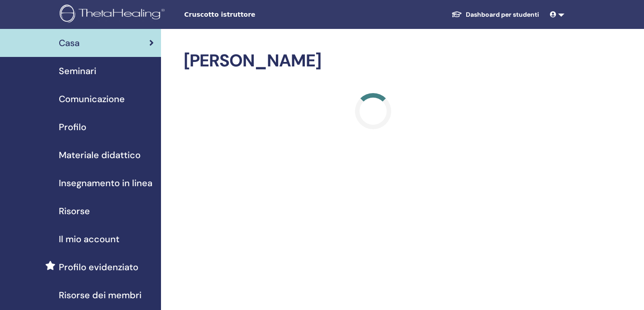 The width and height of the screenshot is (644, 310). I want to click on img: logo.png, so click(113, 15).